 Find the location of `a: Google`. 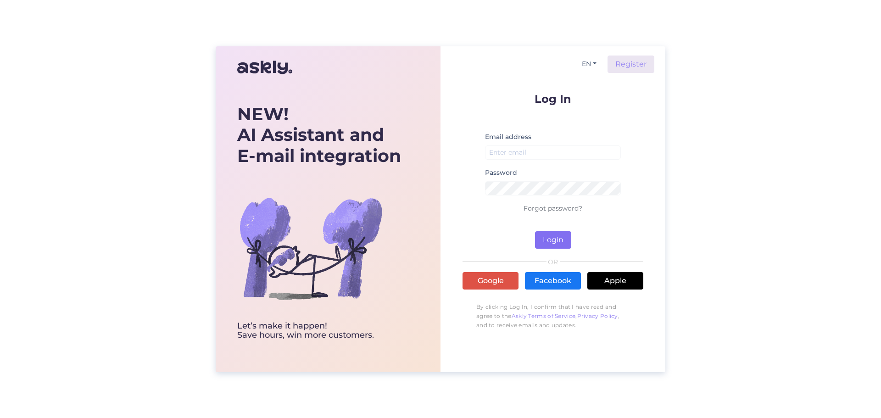

a: Google is located at coordinates (491, 281).